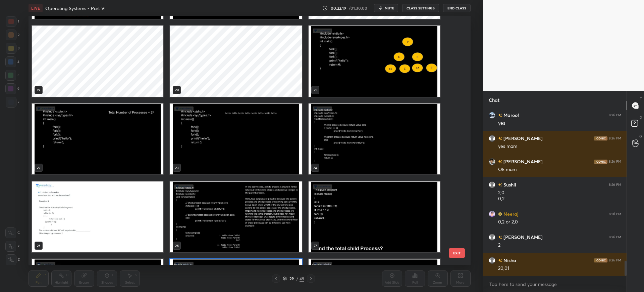 Image resolution: width=644 pixels, height=292 pixels. I want to click on div: Z, so click(13, 260).